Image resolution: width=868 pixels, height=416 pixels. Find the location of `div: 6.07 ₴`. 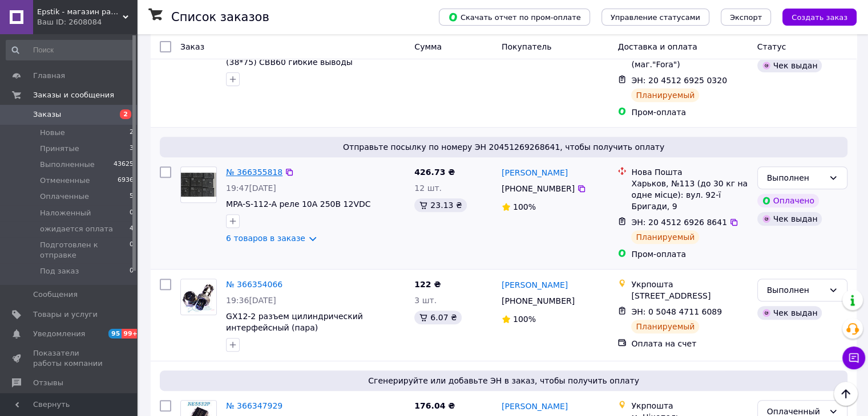

div: 6.07 ₴ is located at coordinates (438, 317).